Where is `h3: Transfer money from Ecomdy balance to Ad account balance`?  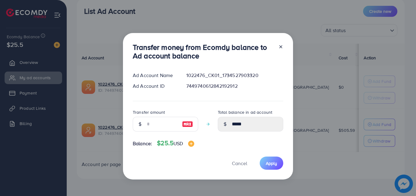 h3: Transfer money from Ecomdy balance to Ad account balance is located at coordinates (203, 52).